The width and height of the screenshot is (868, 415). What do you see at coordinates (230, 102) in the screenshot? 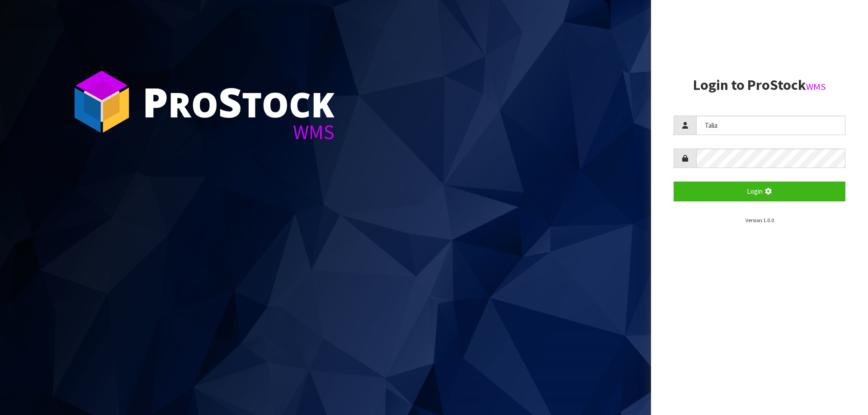
I see `span: S` at bounding box center [230, 102].